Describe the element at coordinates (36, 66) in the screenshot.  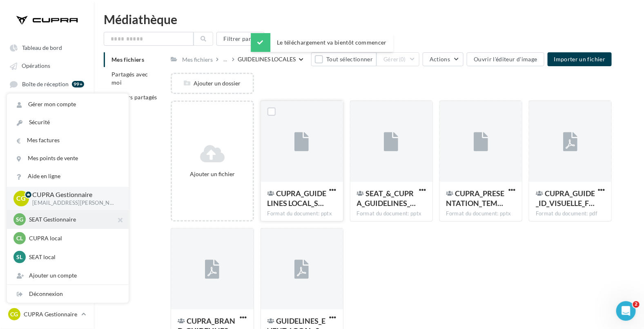
I see `span: Opérations` at that location.